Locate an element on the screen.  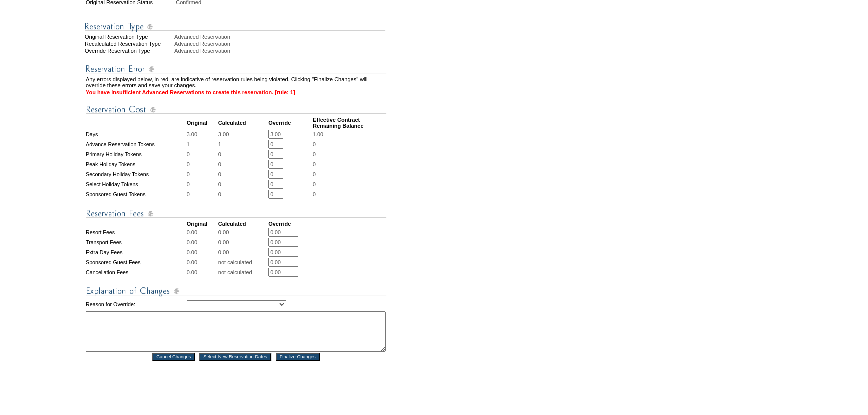
input: Select New Reservation Dates is located at coordinates (235, 357).